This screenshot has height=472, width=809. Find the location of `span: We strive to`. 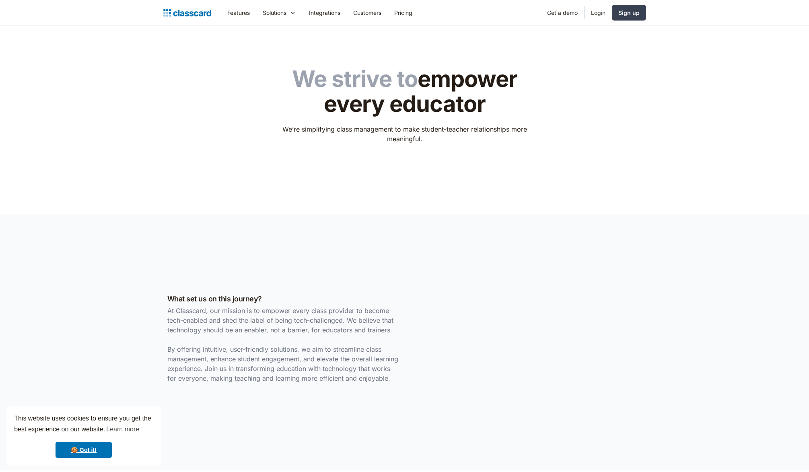

span: We strive to is located at coordinates (355, 79).